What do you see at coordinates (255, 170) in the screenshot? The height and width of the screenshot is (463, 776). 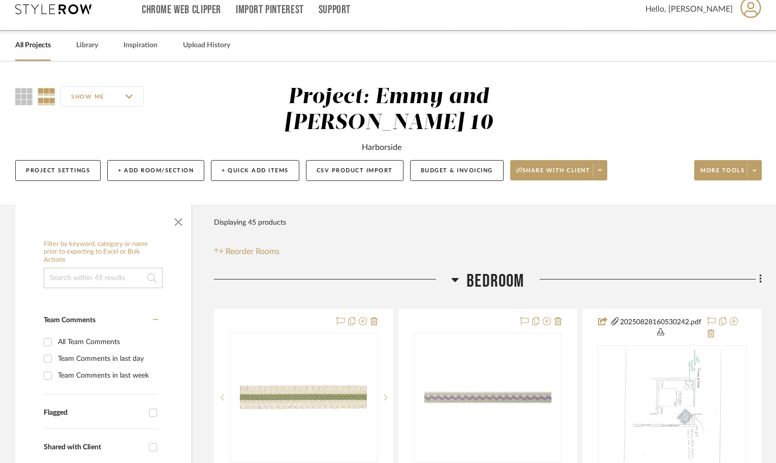 I see `button: + Quick Add Items` at bounding box center [255, 170].